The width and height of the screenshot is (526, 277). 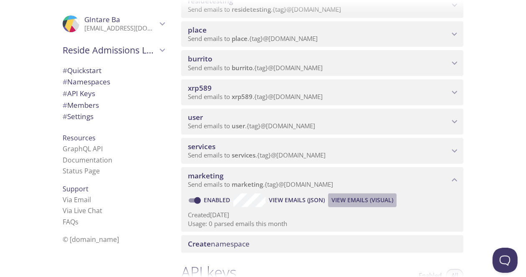 What do you see at coordinates (362, 200) in the screenshot?
I see `button: View Emails (Visual)` at bounding box center [362, 200].